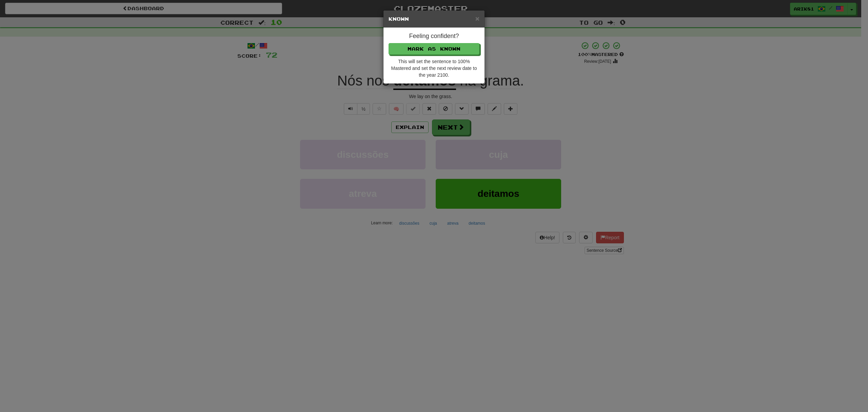 This screenshot has height=412, width=868. I want to click on div: This will set the sentence to 100% Mastered and set the next review date to the year 2100., so click(434, 69).